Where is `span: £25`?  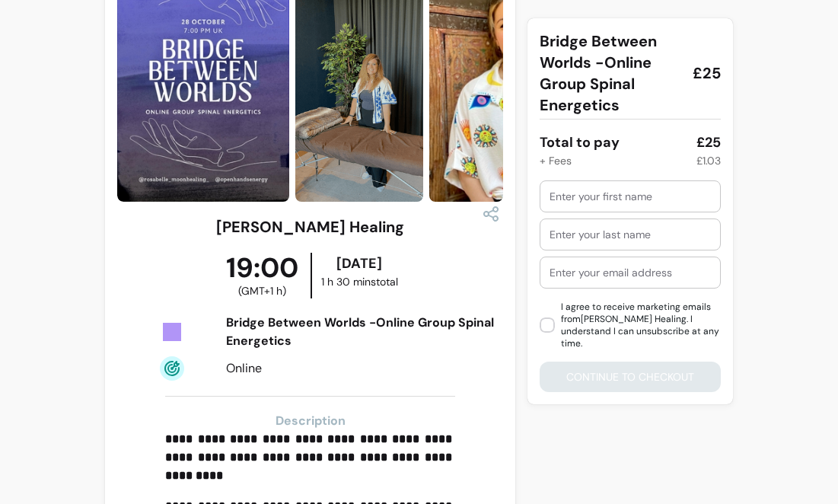
span: £25 is located at coordinates (706, 73).